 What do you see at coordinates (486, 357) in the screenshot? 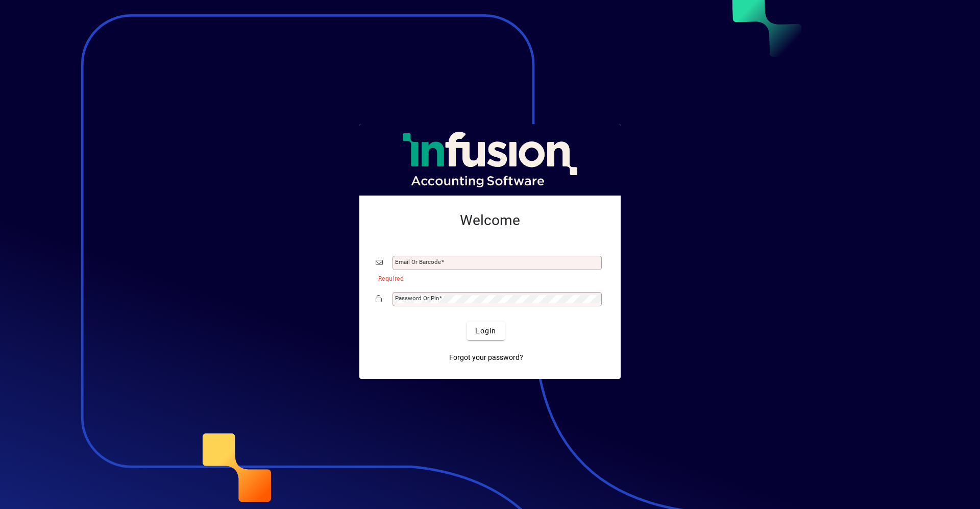
I see `a: Forgot your password?` at bounding box center [486, 357].